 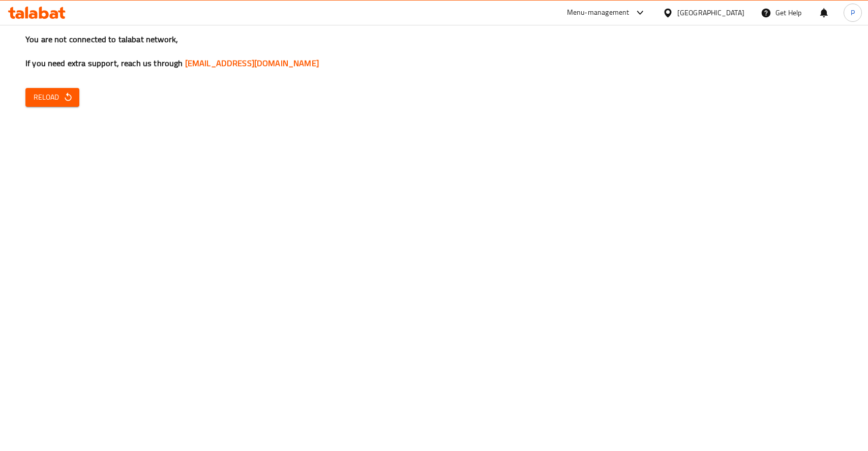 I want to click on button: Reload, so click(x=52, y=97).